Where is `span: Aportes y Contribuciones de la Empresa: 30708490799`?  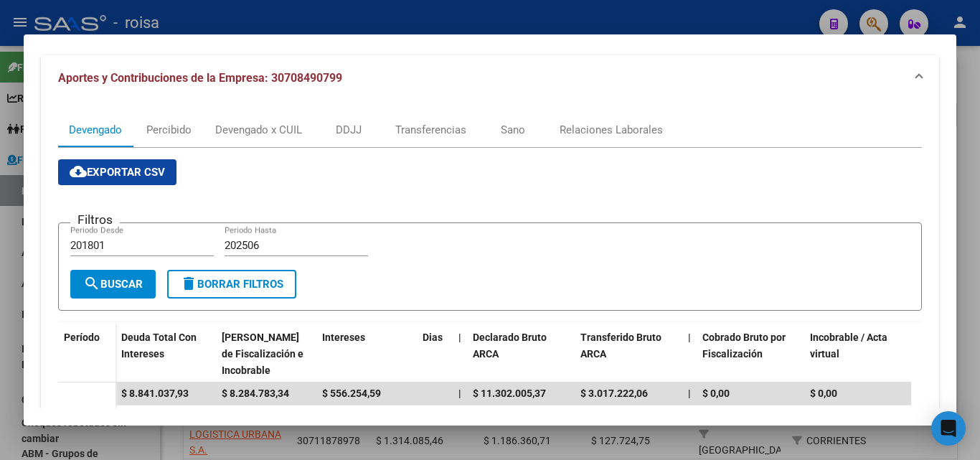 span: Aportes y Contribuciones de la Empresa: 30708490799 is located at coordinates (200, 78).